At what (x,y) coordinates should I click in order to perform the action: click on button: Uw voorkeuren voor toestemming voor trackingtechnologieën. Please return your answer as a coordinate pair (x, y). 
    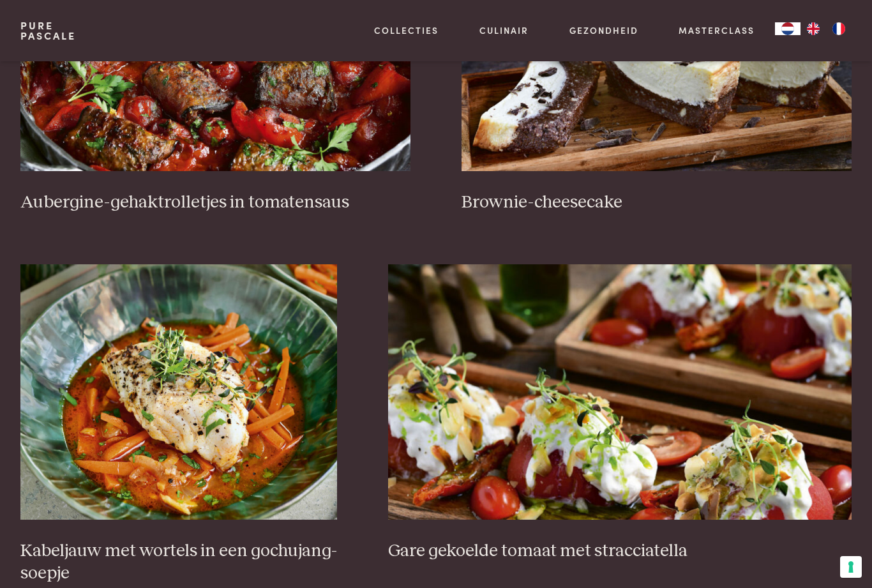
    Looking at the image, I should click on (851, 567).